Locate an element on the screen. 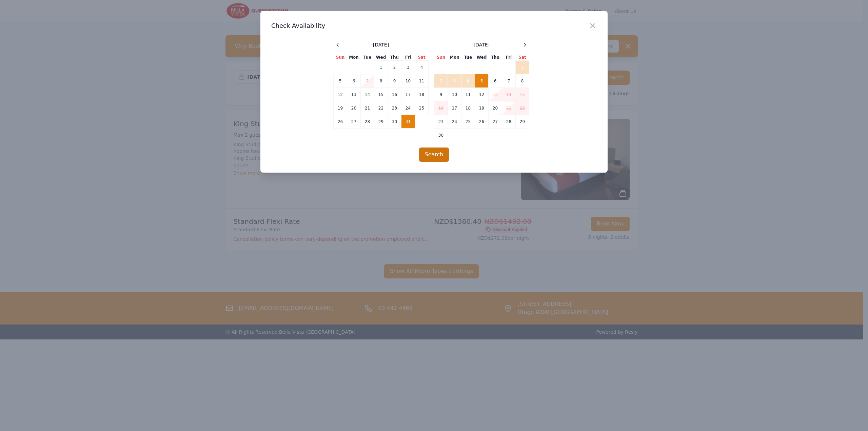  h3: Check Availability is located at coordinates (434, 26).